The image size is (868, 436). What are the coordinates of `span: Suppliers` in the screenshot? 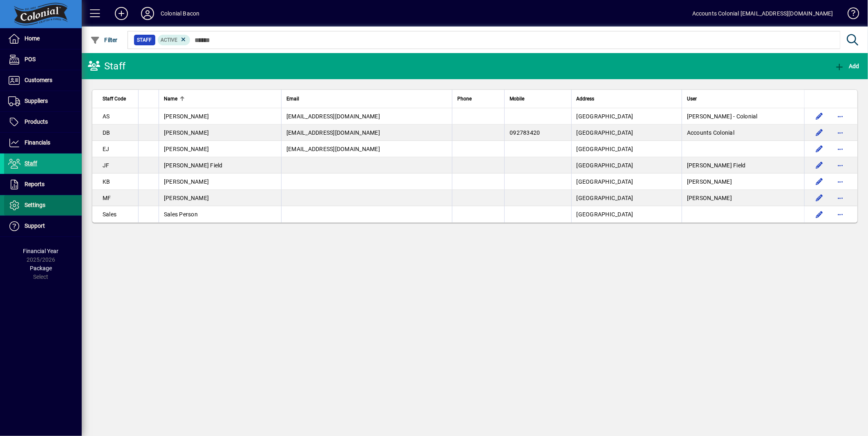 It's located at (36, 101).